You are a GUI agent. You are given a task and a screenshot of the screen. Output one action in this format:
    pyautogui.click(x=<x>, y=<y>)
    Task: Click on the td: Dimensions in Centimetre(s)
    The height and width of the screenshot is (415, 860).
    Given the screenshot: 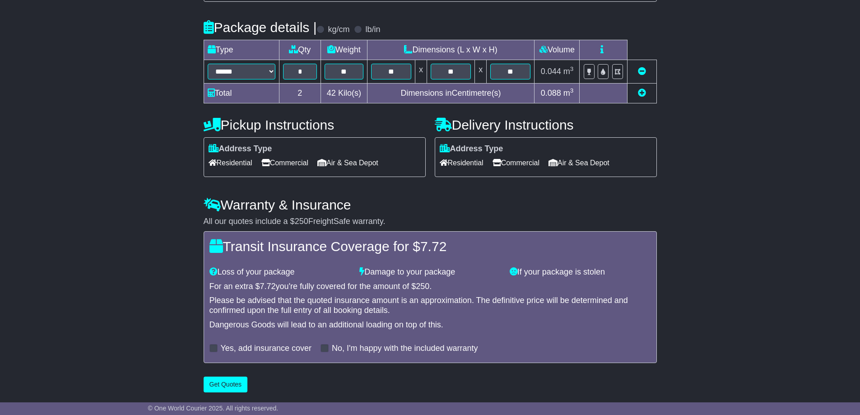 What is the action you would take?
    pyautogui.click(x=451, y=93)
    